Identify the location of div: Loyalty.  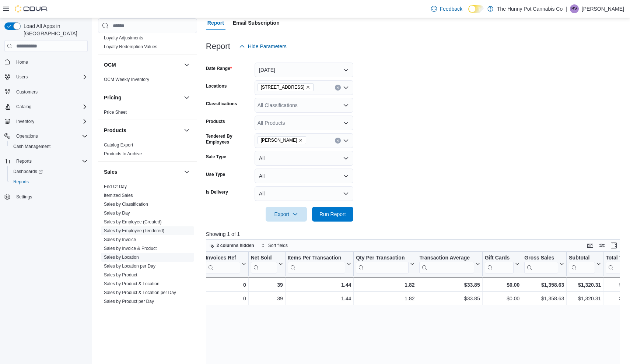
(148, 44).